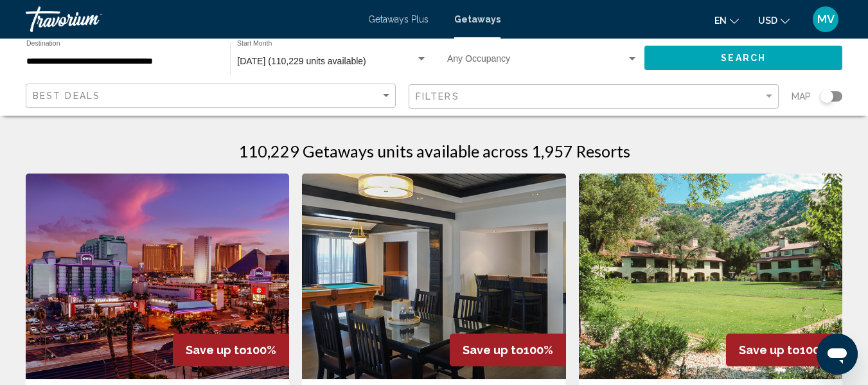 Image resolution: width=868 pixels, height=385 pixels. What do you see at coordinates (594, 96) in the screenshot?
I see `button: Filter` at bounding box center [594, 96].